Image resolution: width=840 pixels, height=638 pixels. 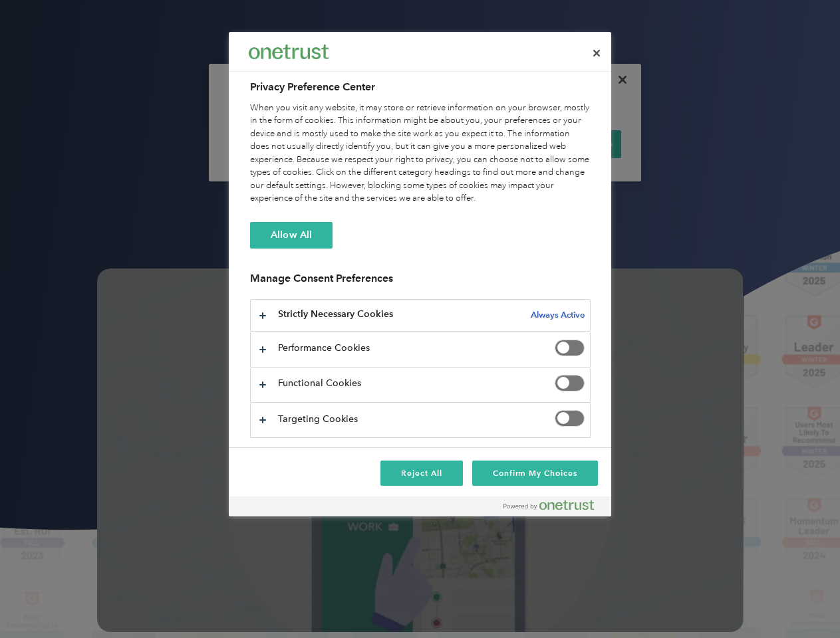 What do you see at coordinates (549, 505) in the screenshot?
I see `img: Powered by OneTrust Opens in a new Tab` at bounding box center [549, 505].